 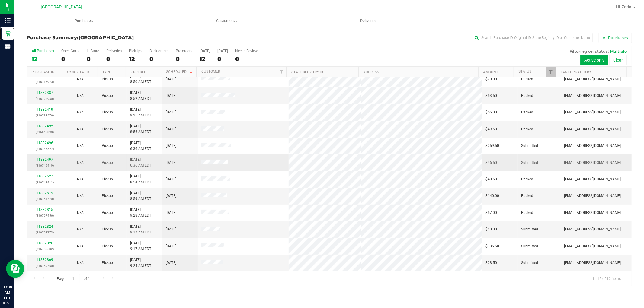 What do you see at coordinates (45, 149) in the screenshot?
I see `p: (316746527)` at bounding box center [45, 149].